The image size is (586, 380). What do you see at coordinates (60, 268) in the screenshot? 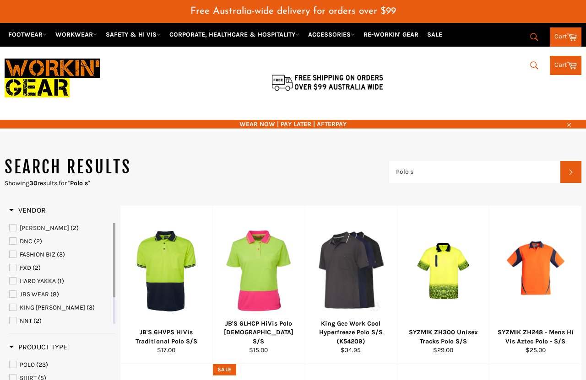
I see `a: FXD` at bounding box center [60, 268].